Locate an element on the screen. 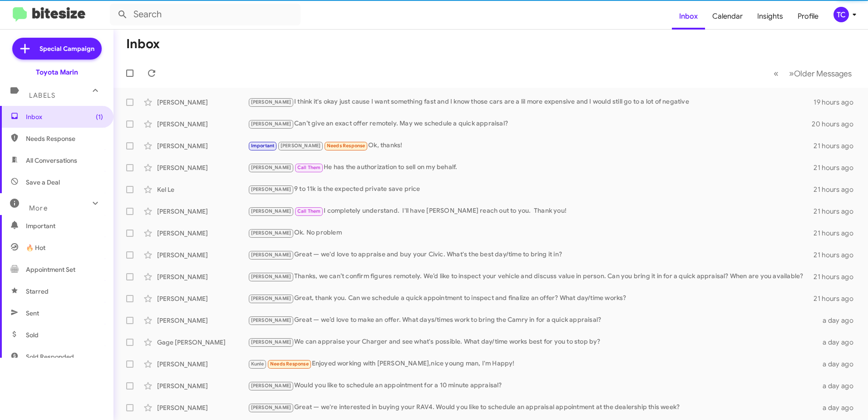 This screenshot has height=420, width=868. a: Insights is located at coordinates (770, 16).